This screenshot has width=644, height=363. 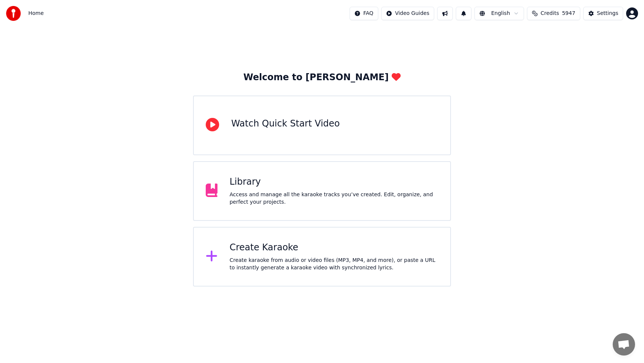 I want to click on div: Watch Quick Start Video, so click(x=285, y=124).